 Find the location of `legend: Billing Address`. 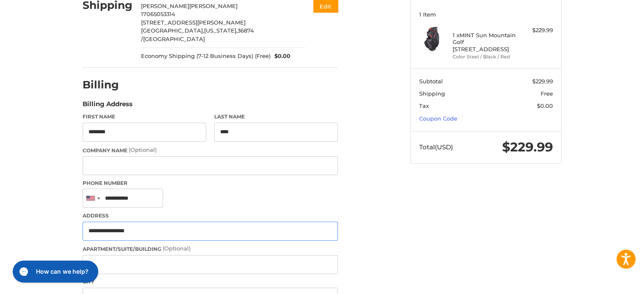

legend: Billing Address is located at coordinates (107, 106).